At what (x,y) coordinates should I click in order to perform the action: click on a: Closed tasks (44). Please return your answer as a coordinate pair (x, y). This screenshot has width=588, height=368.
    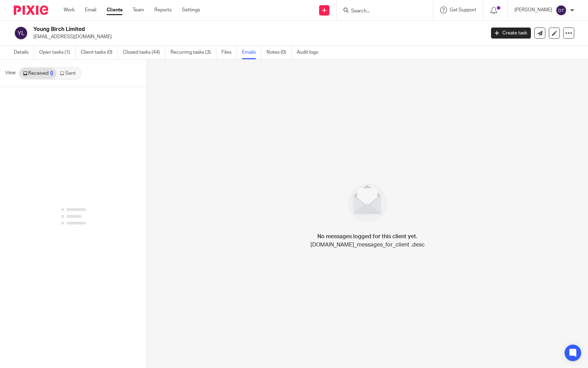
    Looking at the image, I should click on (144, 52).